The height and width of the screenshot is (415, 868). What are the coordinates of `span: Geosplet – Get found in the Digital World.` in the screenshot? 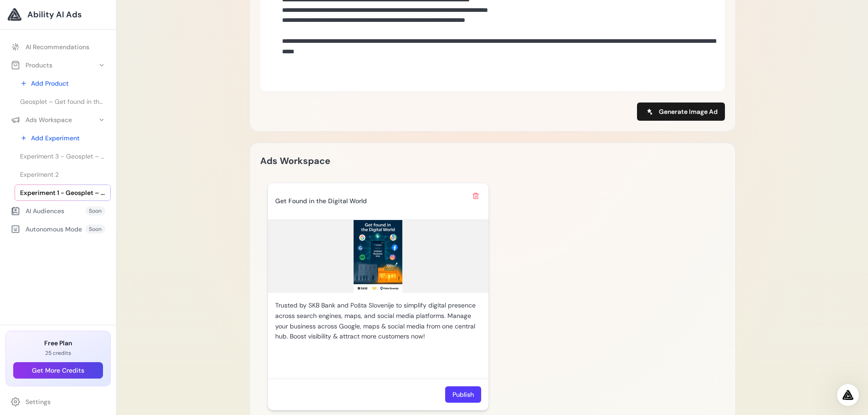 It's located at (62, 101).